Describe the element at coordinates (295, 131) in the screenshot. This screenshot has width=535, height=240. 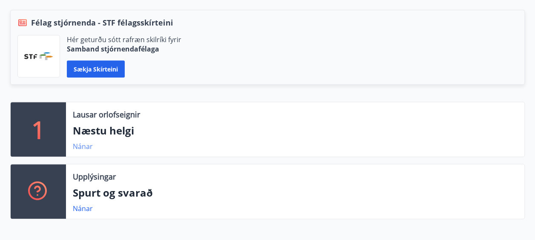
I see `p: Næstu helgi` at that location.